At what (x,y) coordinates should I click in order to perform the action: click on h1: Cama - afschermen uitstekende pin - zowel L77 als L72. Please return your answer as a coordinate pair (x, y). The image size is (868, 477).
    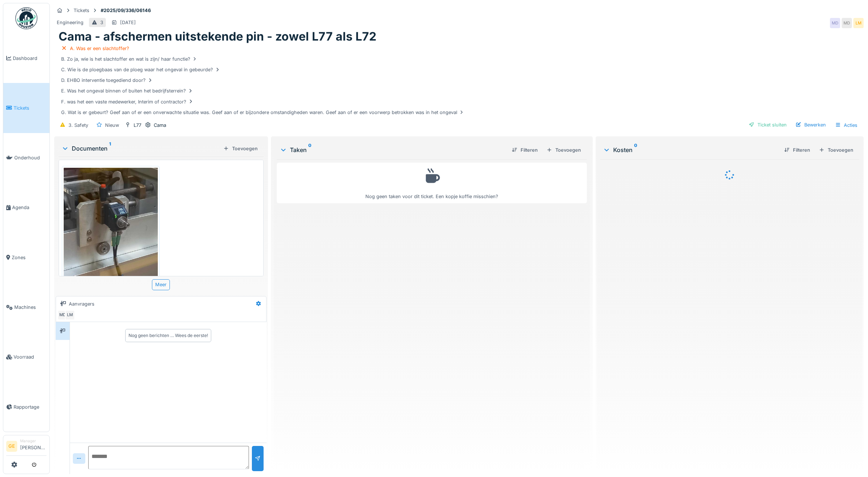
    Looking at the image, I should click on (217, 37).